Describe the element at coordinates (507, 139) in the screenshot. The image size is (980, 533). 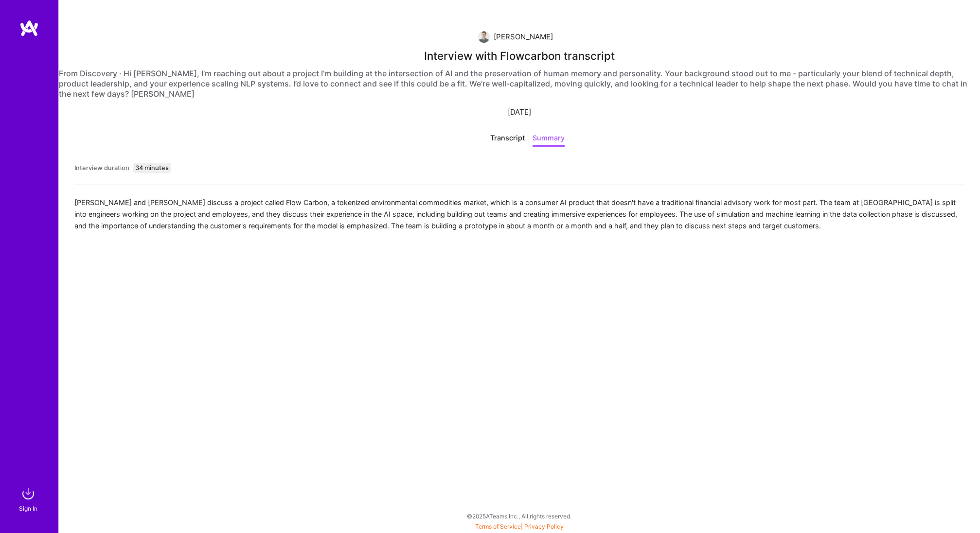
I see `div: Transcript` at that location.